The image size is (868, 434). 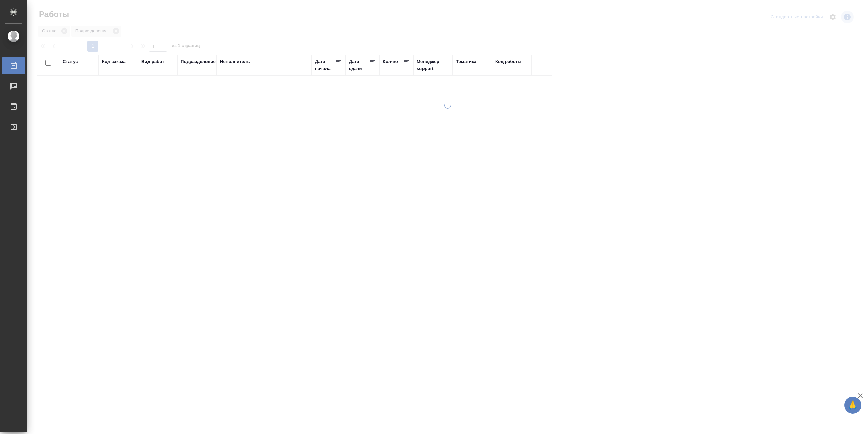 What do you see at coordinates (433, 65) in the screenshot?
I see `div: Менеджер support` at bounding box center [433, 65].